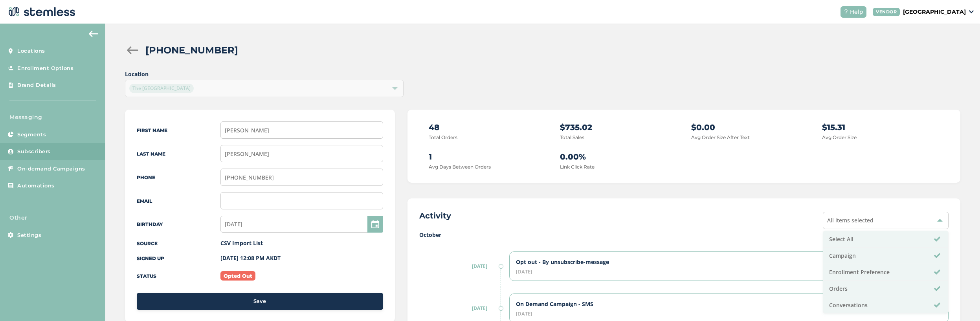 Image resolution: width=980 pixels, height=321 pixels. What do you see at coordinates (260, 301) in the screenshot?
I see `span: Save` at bounding box center [260, 301].